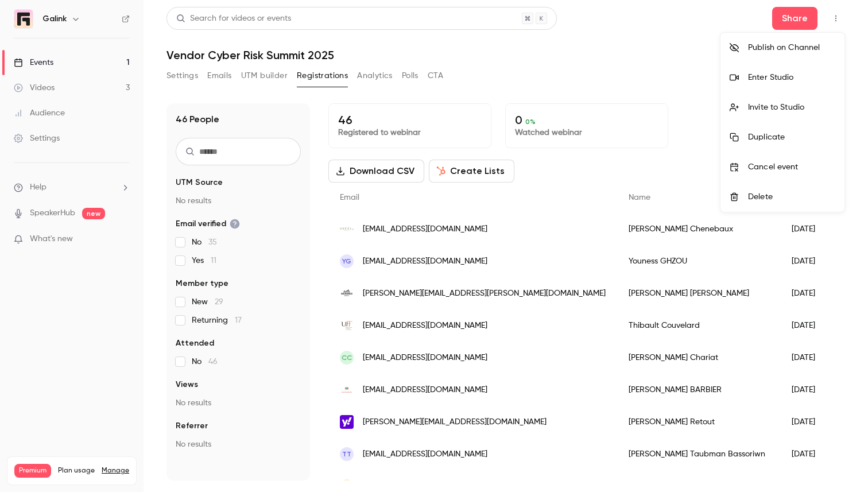 Image resolution: width=868 pixels, height=492 pixels. I want to click on div: Enter Studio, so click(792, 78).